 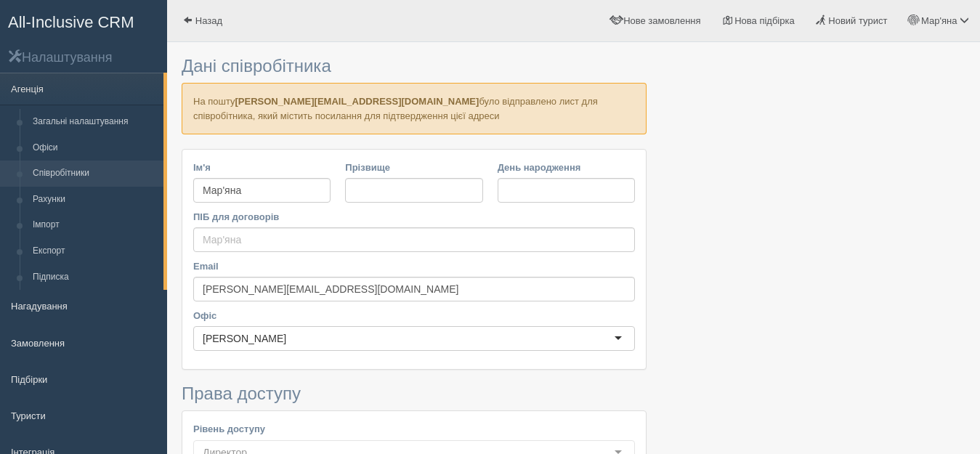 I want to click on span: Новий турист, so click(x=857, y=20).